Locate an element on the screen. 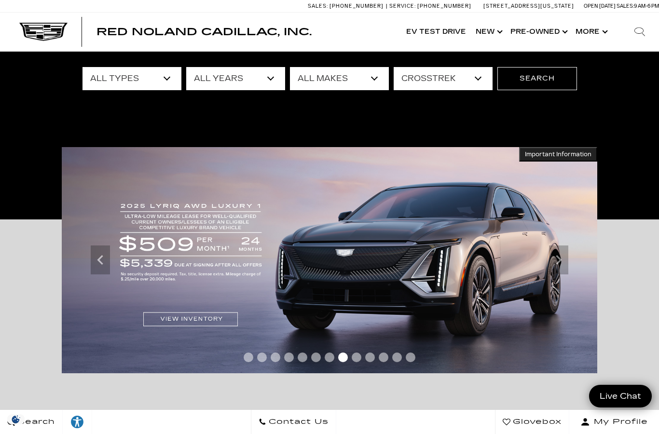 Image resolution: width=659 pixels, height=434 pixels. span: Contact Us is located at coordinates (297, 422).